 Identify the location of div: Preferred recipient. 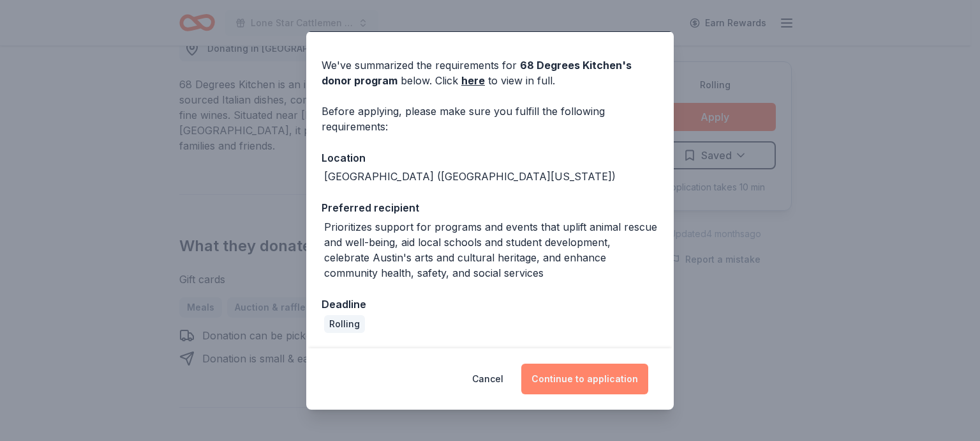
(490, 207).